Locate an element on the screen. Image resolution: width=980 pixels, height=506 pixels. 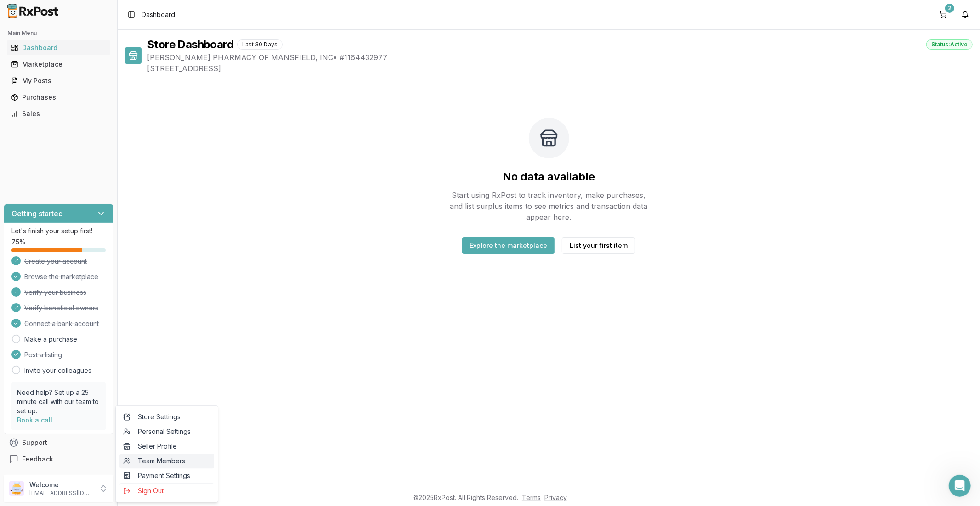
nav: breadcrumb is located at coordinates (158, 15).